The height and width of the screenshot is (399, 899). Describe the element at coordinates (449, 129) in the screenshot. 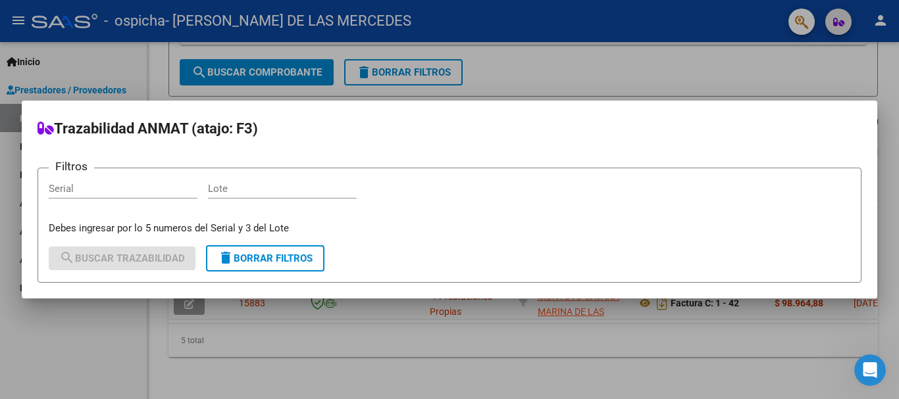

I see `h2: Trazabilidad ANMAT (atajo: F3)` at that location.